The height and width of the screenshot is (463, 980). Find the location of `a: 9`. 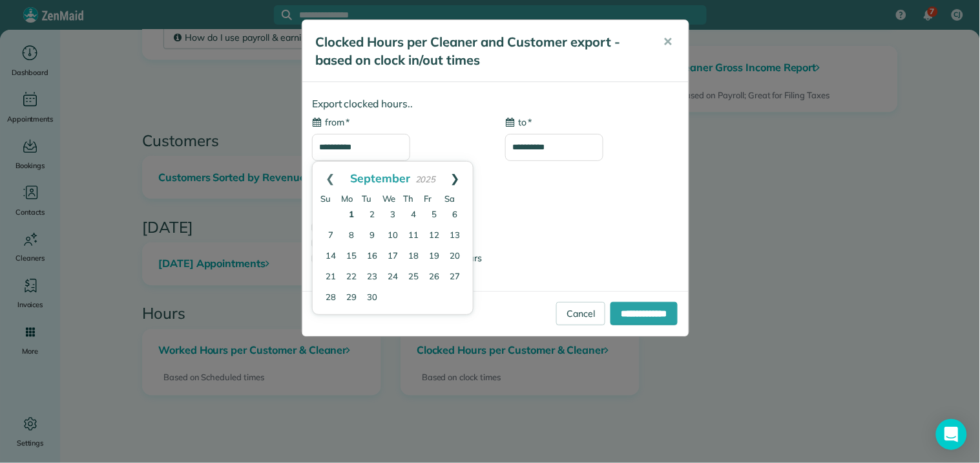

a: 9 is located at coordinates (372, 236).